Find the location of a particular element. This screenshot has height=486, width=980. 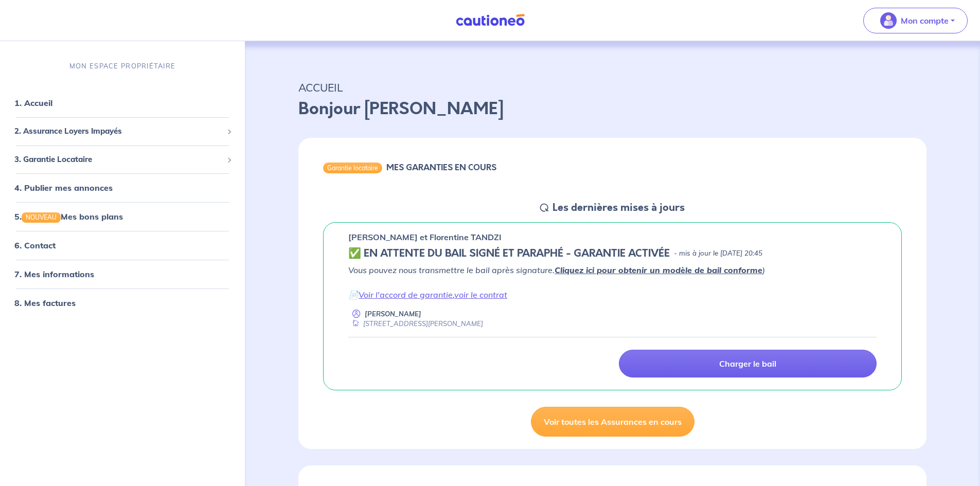

a: Charger le bail is located at coordinates (747, 363).